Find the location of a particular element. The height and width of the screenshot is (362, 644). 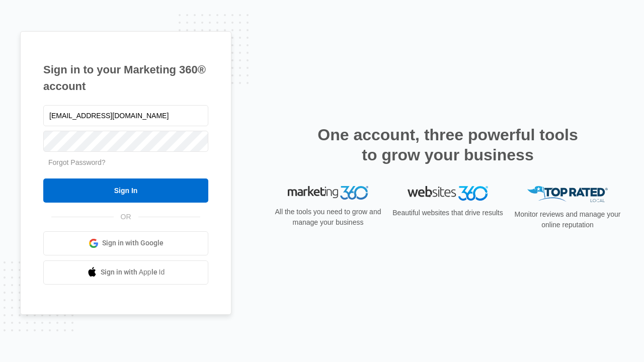

span: OR is located at coordinates (126, 217).